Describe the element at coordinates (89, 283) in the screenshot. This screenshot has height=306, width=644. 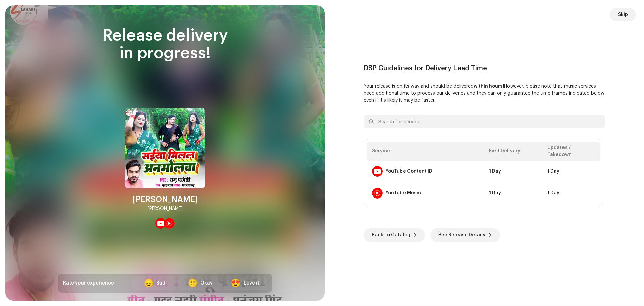
I see `span: Rate your experience` at that location.